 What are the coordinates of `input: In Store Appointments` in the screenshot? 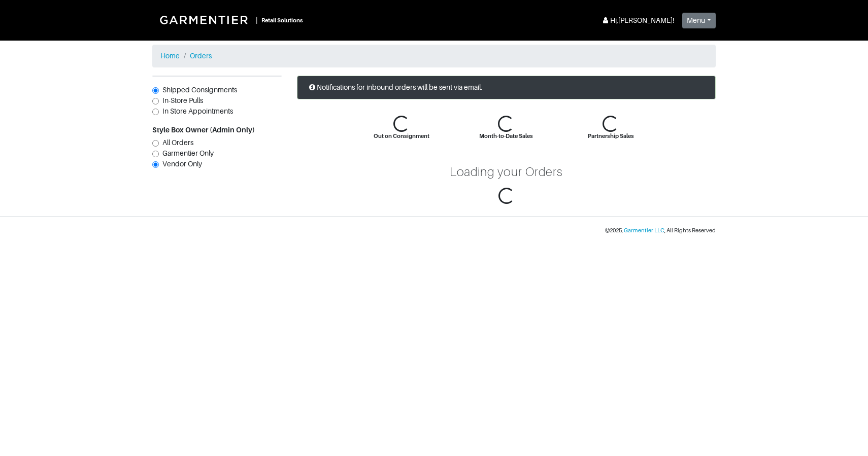 It's located at (155, 111).